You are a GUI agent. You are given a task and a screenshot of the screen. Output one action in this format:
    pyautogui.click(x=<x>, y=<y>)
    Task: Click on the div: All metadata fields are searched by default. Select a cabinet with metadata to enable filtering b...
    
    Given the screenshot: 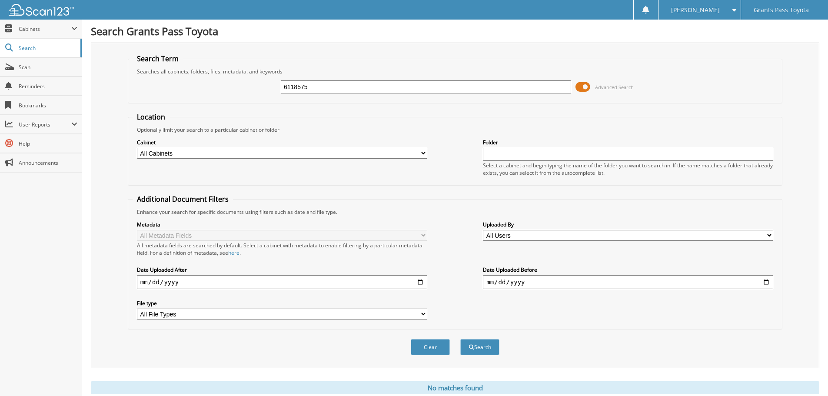 What is the action you would take?
    pyautogui.click(x=282, y=249)
    